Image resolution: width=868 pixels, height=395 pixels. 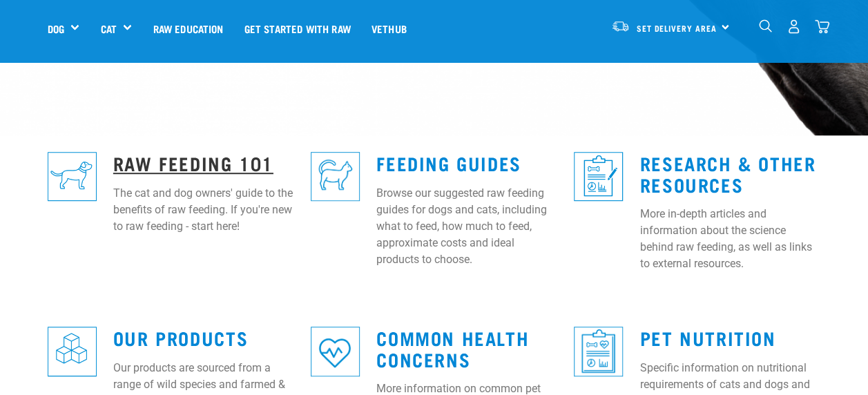 I want to click on a: Cat, so click(x=108, y=28).